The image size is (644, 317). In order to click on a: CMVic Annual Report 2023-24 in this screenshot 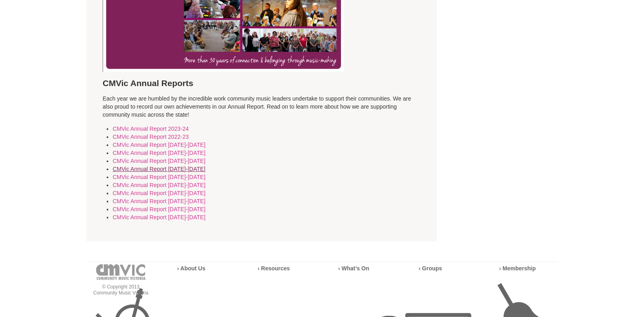, I will do `click(150, 129)`.